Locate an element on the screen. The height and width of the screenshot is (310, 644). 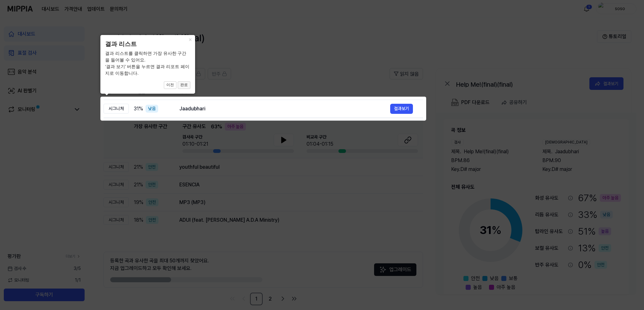
div: 시그니처 is located at coordinates (116, 108).